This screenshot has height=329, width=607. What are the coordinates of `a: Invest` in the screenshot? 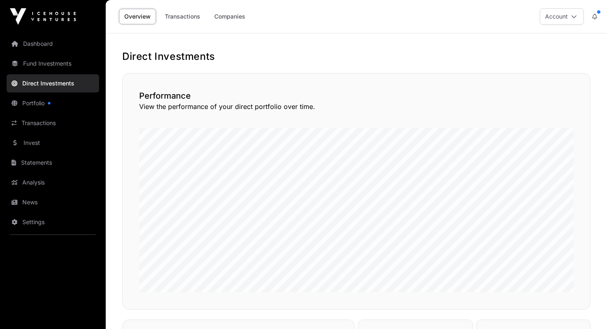 It's located at (53, 143).